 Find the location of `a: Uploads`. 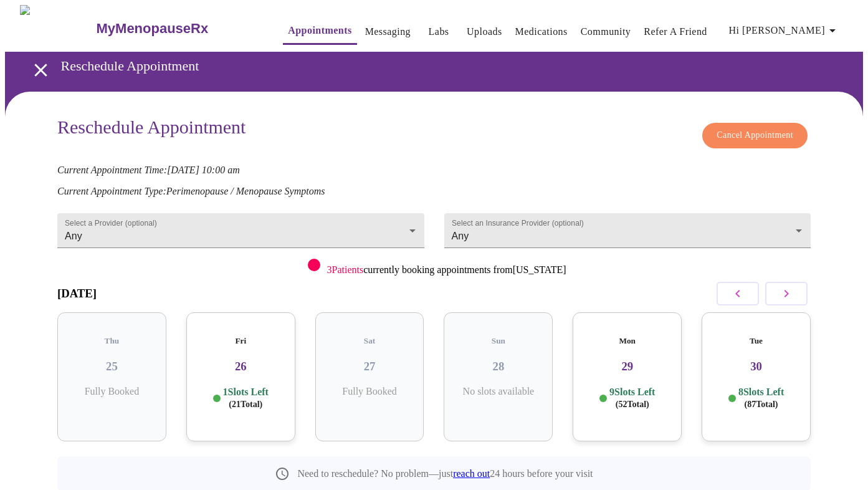

a: Uploads is located at coordinates (484, 32).